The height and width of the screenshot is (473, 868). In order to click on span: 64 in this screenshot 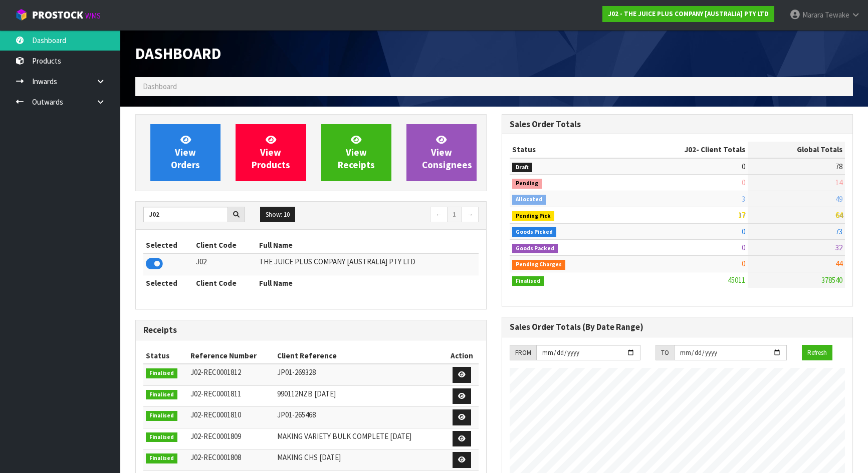, I will do `click(839, 215)`.